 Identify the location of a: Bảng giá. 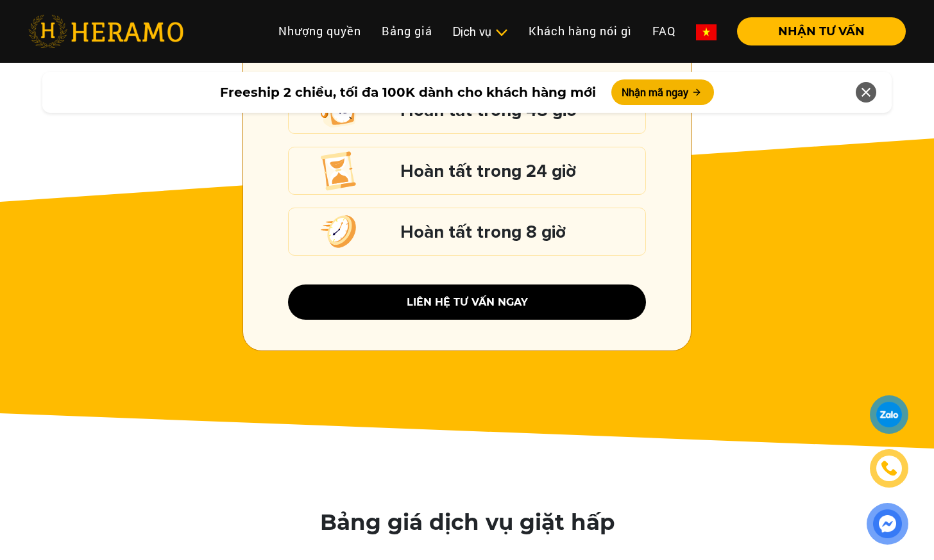
(406, 31).